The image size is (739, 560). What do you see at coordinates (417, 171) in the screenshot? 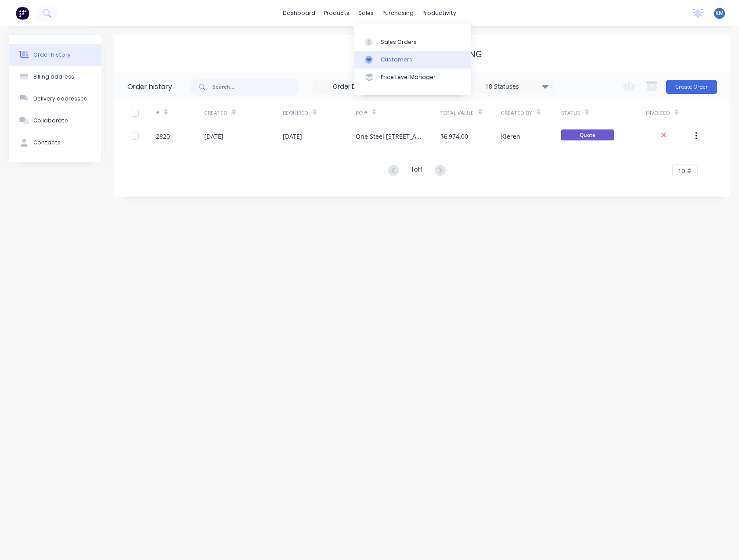
I see `div: 1 of 1` at bounding box center [417, 171].